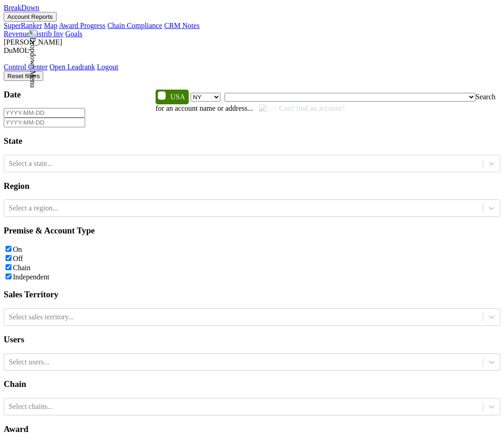  I want to click on a: SuperRanker, so click(23, 25).